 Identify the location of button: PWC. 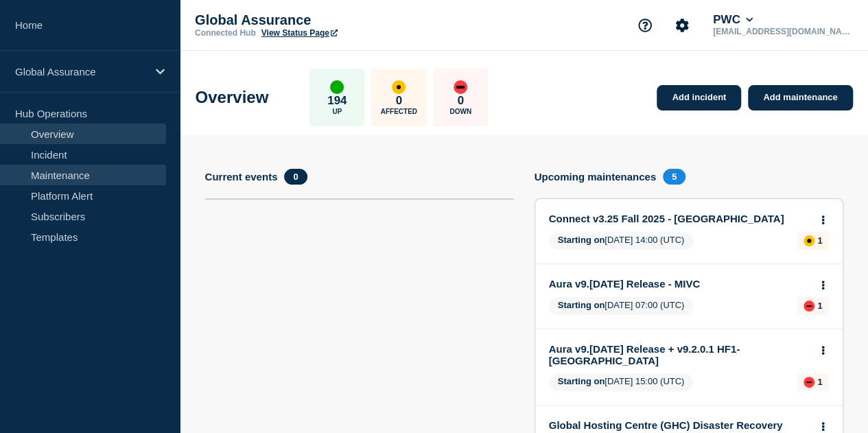
(733, 20).